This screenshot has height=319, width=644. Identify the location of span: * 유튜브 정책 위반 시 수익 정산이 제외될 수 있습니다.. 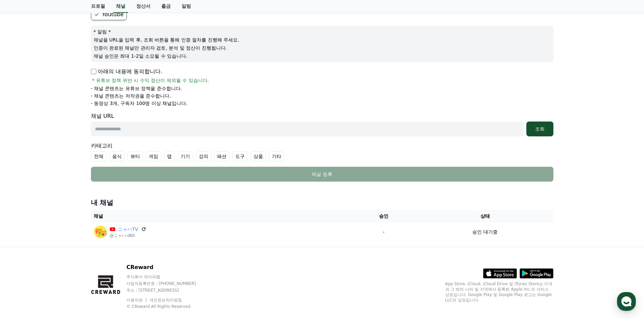
(151, 80).